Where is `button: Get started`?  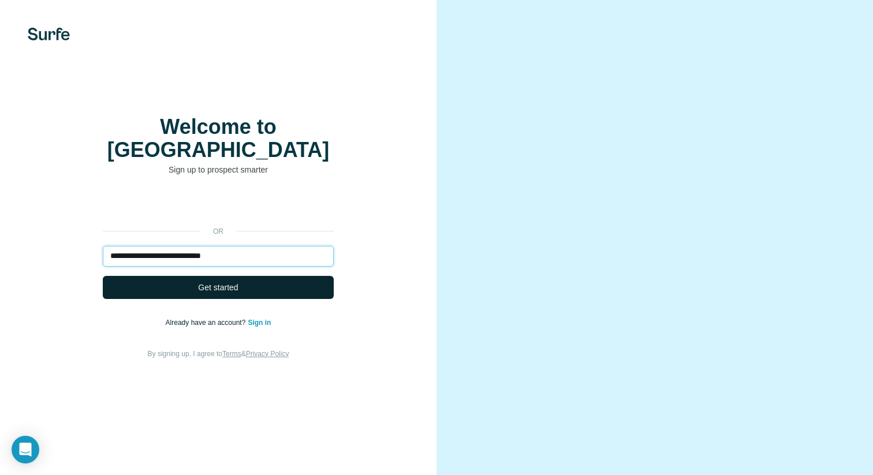
button: Get started is located at coordinates (218, 288).